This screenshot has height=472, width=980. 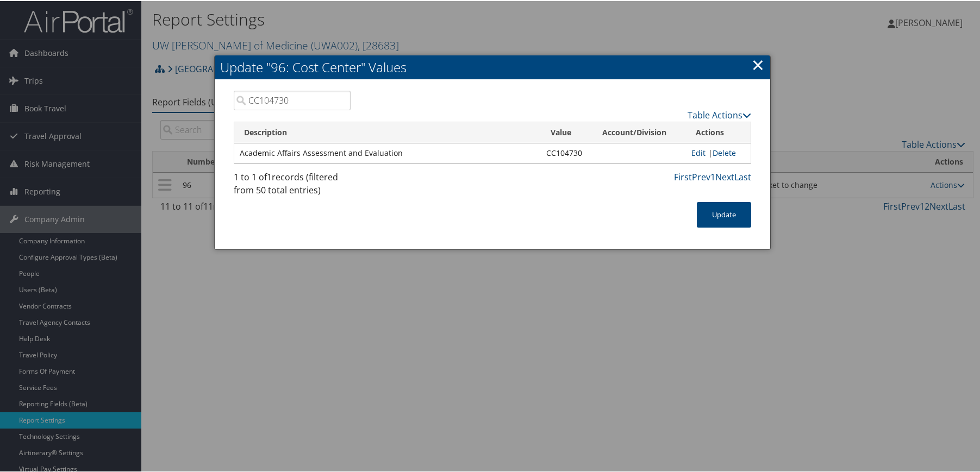 I want to click on th: Value: activate to sort column ascending, so click(x=567, y=131).